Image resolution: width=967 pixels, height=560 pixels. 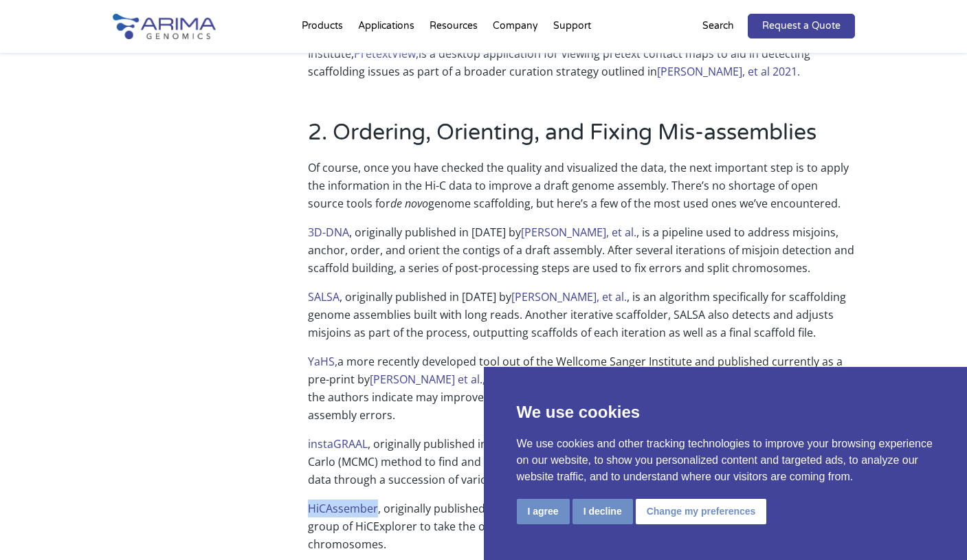 I want to click on p: Search, so click(x=718, y=26).